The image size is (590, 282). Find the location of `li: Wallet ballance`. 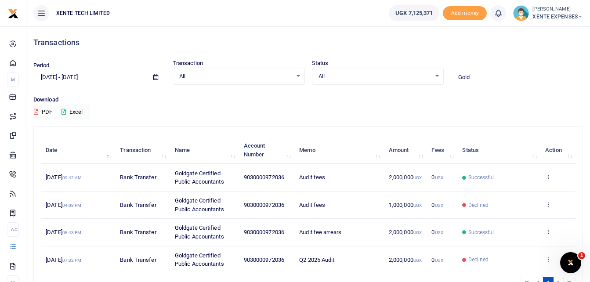

li: Wallet ballance is located at coordinates (414, 13).